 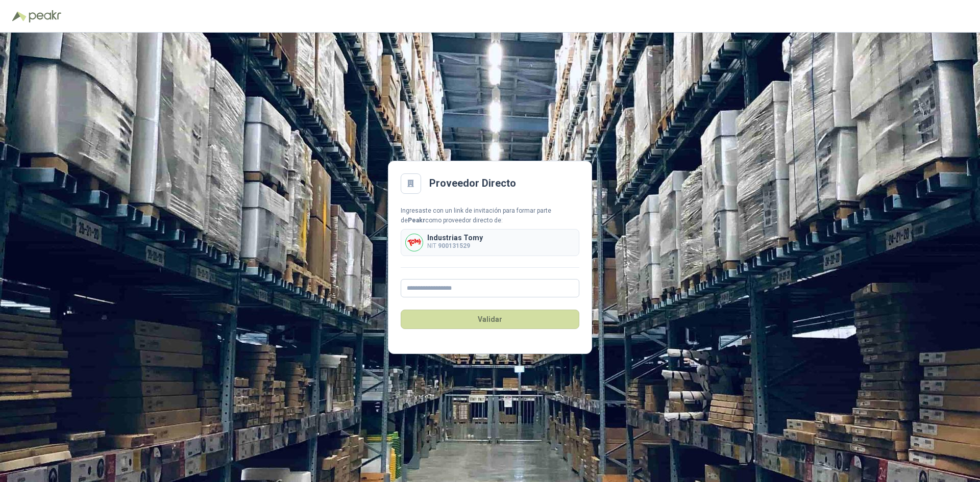 I want to click on b: 900131529, so click(x=454, y=246).